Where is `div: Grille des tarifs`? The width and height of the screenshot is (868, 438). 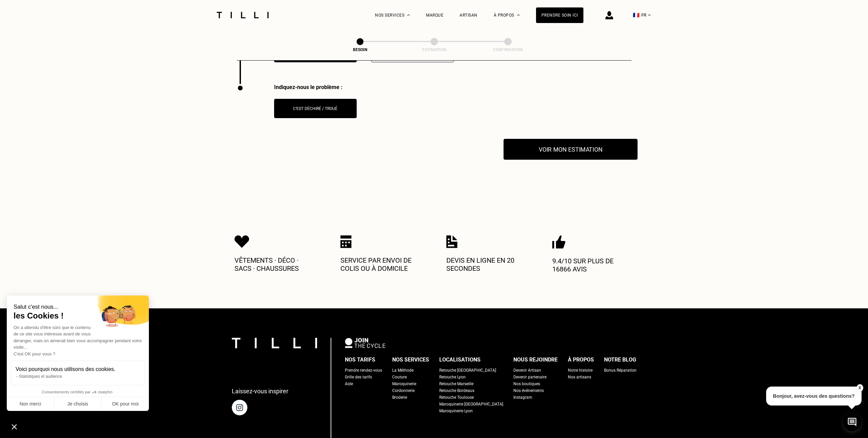
div: Grille des tarifs is located at coordinates (359, 377).